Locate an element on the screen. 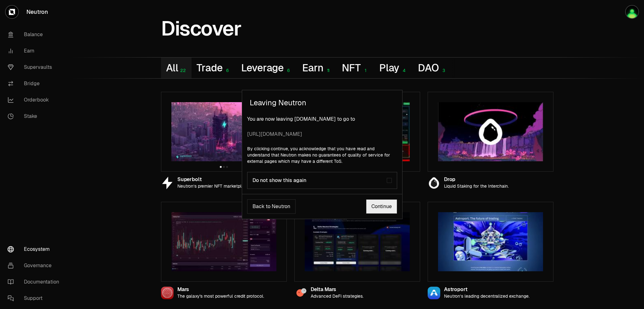  button: Do not show this again is located at coordinates (389, 181).